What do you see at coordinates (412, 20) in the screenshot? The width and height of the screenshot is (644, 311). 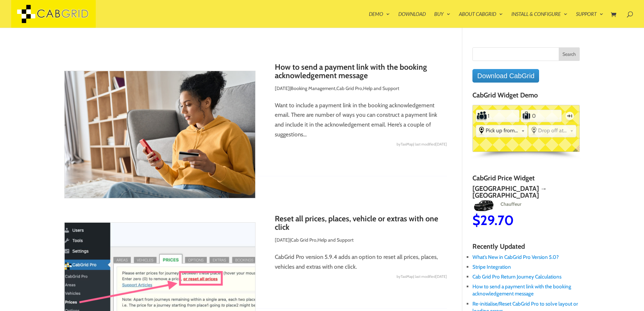 I see `a: Download` at bounding box center [412, 20].